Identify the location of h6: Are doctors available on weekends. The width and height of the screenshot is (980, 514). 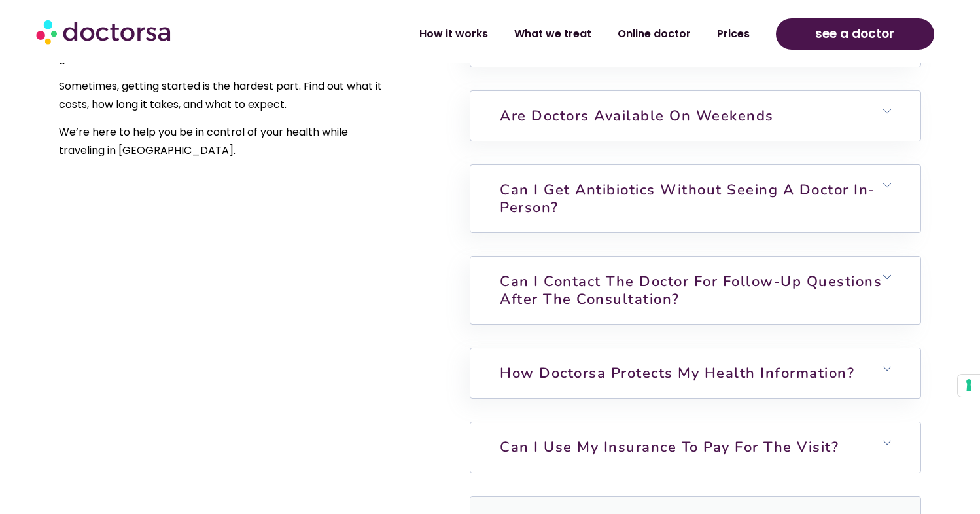
(696, 116).